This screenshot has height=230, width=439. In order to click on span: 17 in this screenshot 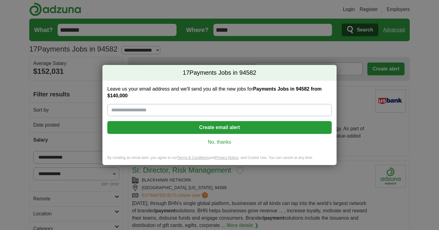, I will do `click(186, 73)`.